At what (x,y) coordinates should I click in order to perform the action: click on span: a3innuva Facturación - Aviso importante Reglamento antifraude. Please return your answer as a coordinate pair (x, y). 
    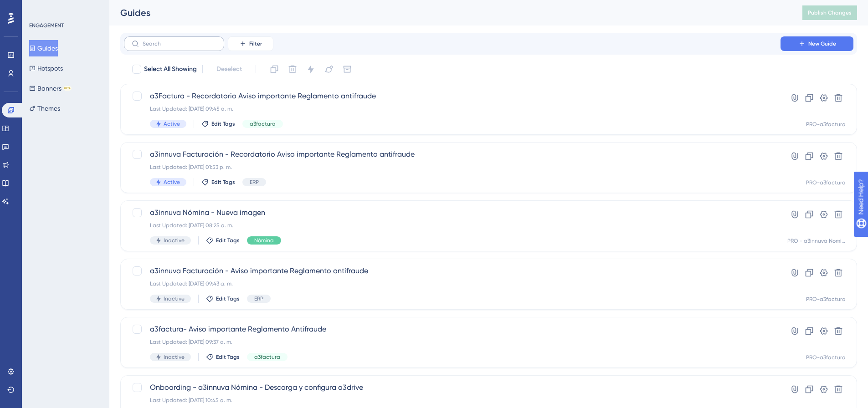
    Looking at the image, I should click on (452, 271).